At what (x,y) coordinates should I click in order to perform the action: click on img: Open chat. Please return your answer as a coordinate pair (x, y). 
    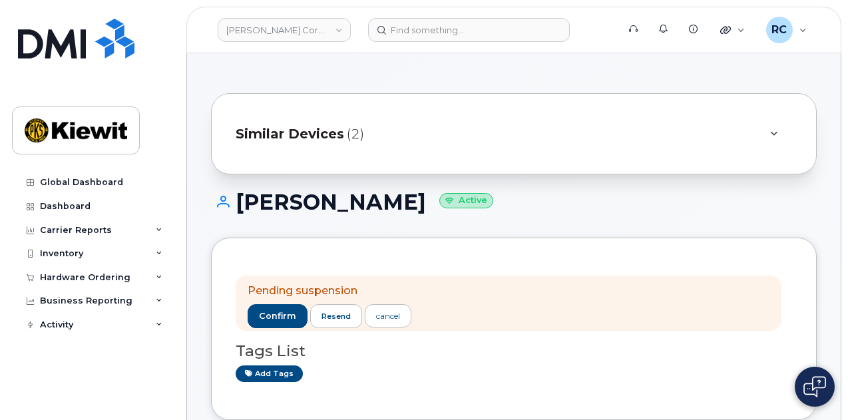
    Looking at the image, I should click on (815, 387).